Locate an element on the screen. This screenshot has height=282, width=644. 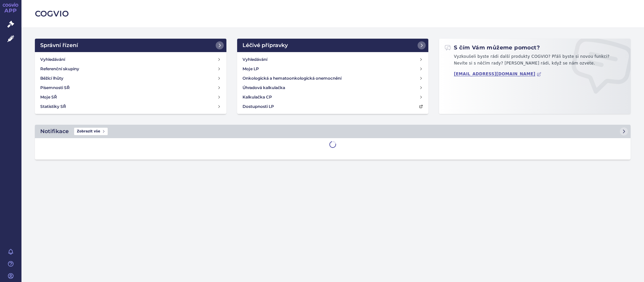
a: Dostupnosti LP is located at coordinates (333, 107).